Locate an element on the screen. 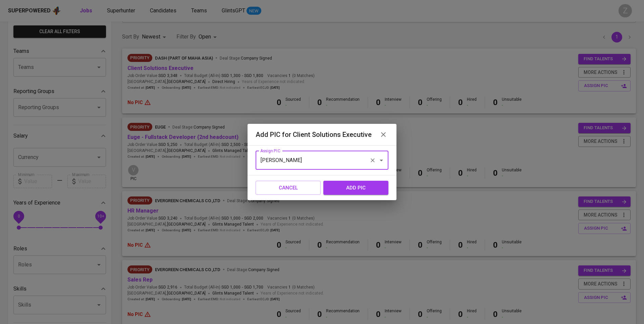 This screenshot has width=644, height=324. button: add pic is located at coordinates (356, 188).